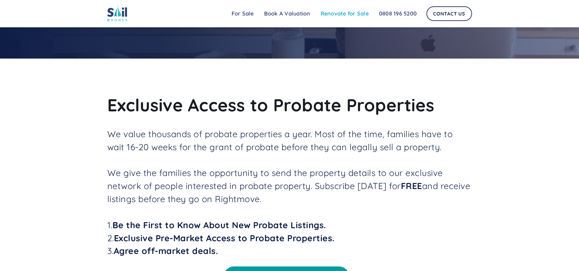 This screenshot has height=271, width=579. What do you see at coordinates (242, 14) in the screenshot?
I see `a: For Sale` at bounding box center [242, 14].